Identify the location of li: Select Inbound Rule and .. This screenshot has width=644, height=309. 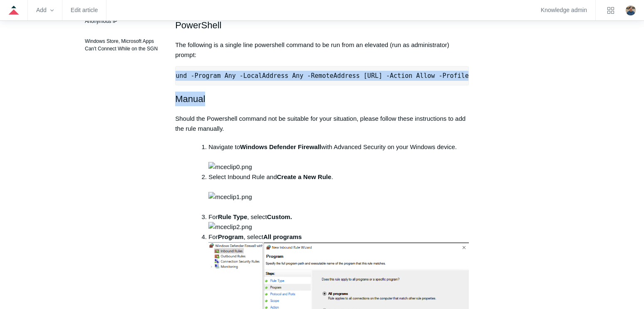
(338, 192).